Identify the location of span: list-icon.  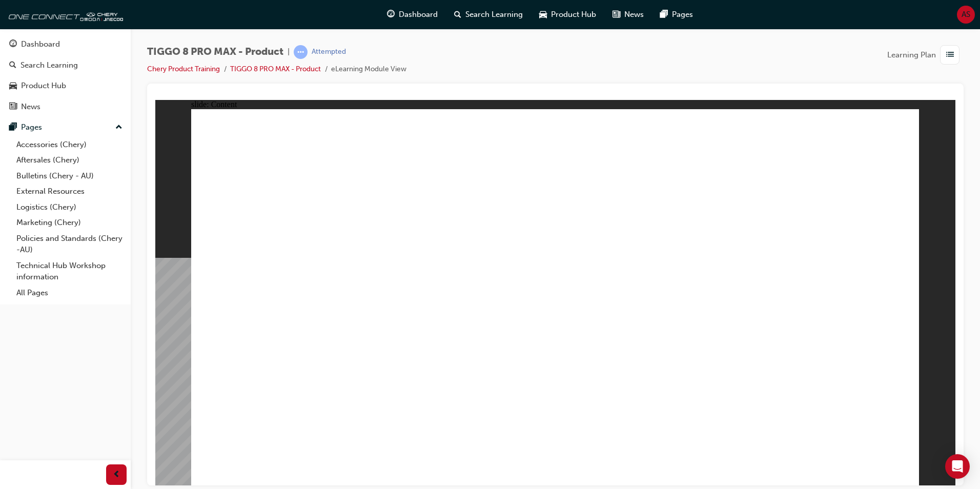
(950, 55).